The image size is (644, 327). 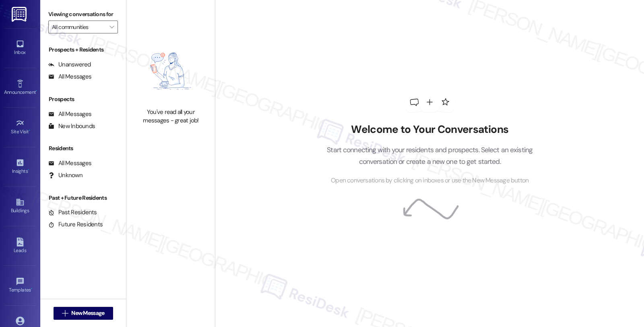 What do you see at coordinates (20, 167) in the screenshot?
I see `a: Insights •` at bounding box center [20, 167].